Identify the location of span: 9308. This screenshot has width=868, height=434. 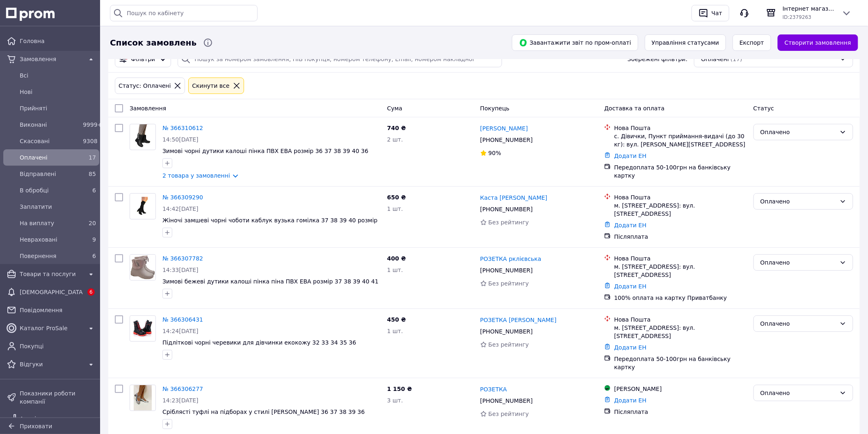
(90, 141).